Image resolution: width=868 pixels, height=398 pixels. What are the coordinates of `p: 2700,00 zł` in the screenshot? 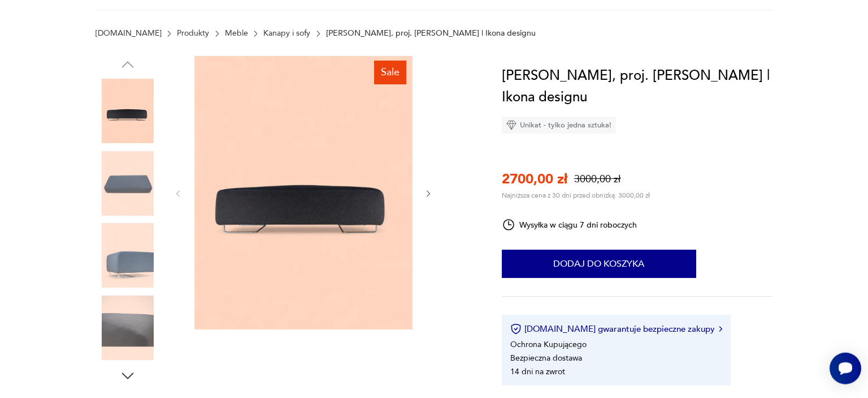 It's located at (535, 179).